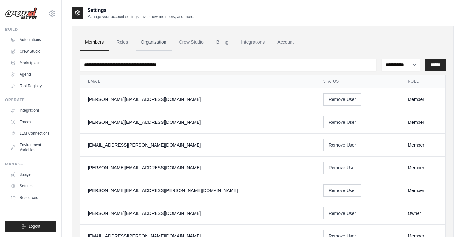 The width and height of the screenshot is (464, 237). What do you see at coordinates (32, 86) in the screenshot?
I see `a: Tool Registry` at bounding box center [32, 86].